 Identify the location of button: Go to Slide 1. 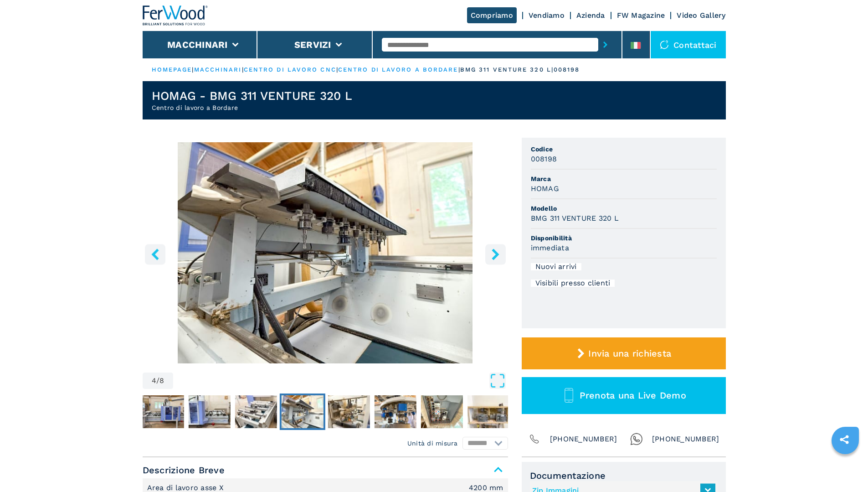
(163, 411).